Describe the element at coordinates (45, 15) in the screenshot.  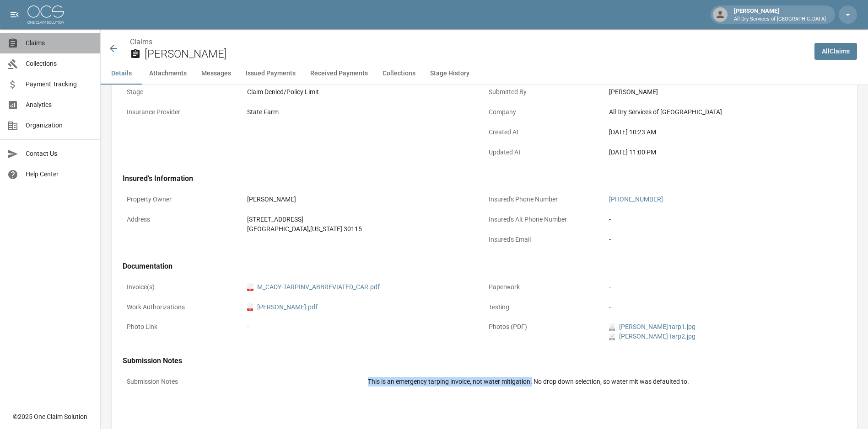
I see `img: ocs-logo-white-transparent.png` at that location.